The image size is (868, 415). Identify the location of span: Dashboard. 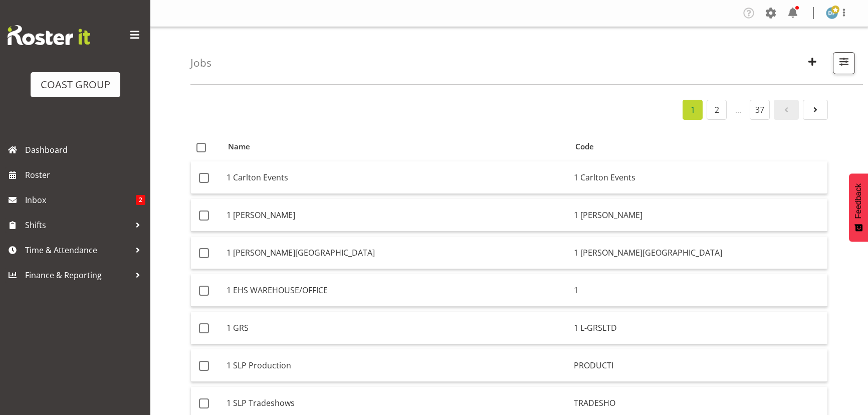
(85, 150).